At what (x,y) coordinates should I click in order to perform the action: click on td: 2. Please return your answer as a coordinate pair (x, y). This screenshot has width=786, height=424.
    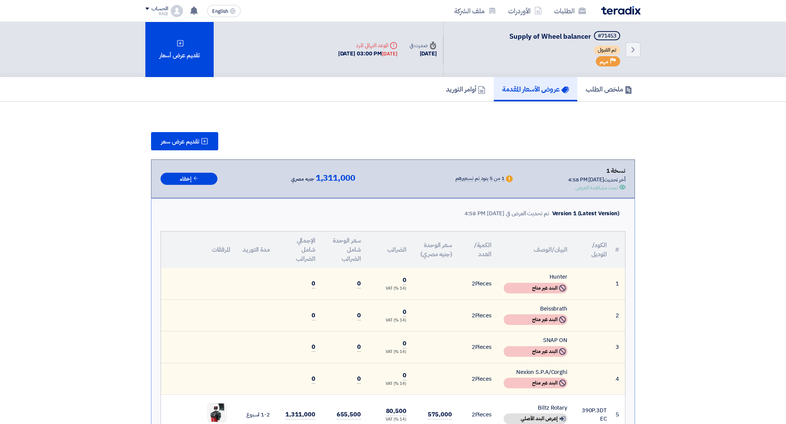
    Looking at the image, I should click on (619, 315).